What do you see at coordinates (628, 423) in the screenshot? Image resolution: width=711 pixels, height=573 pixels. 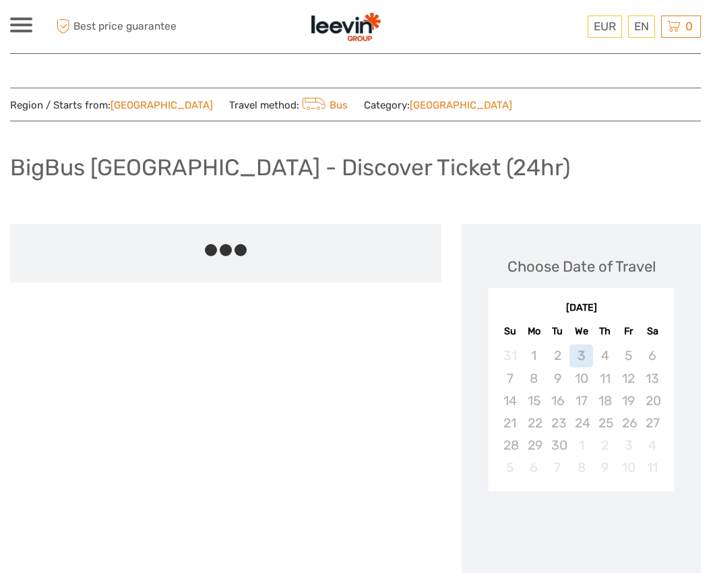 I see `div: Not available Friday, September 26th, 2025` at bounding box center [628, 423].